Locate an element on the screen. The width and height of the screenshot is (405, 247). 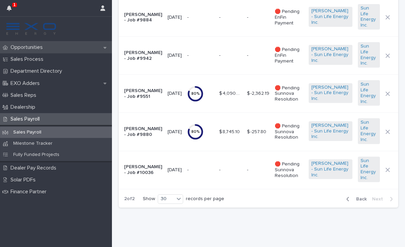
p: Opportunities is located at coordinates (28, 47).